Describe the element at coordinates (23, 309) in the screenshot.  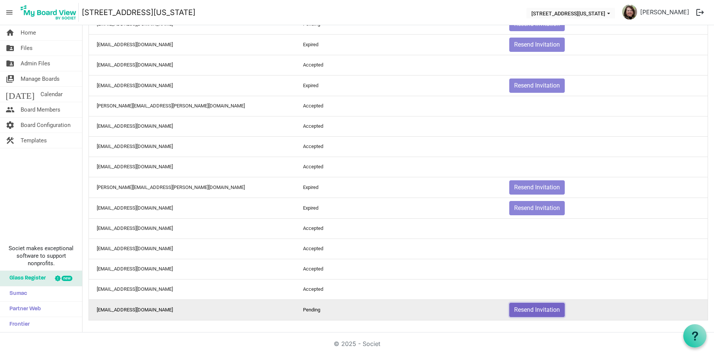
I see `span: Partner Web` at that location.